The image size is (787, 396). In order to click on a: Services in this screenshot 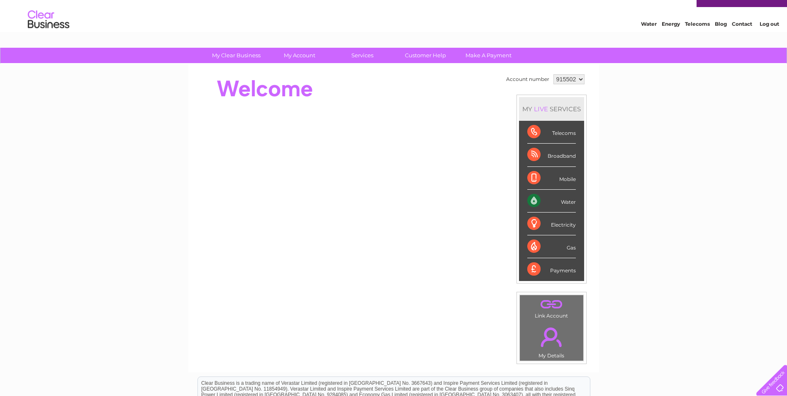, I will do `click(362, 55)`.